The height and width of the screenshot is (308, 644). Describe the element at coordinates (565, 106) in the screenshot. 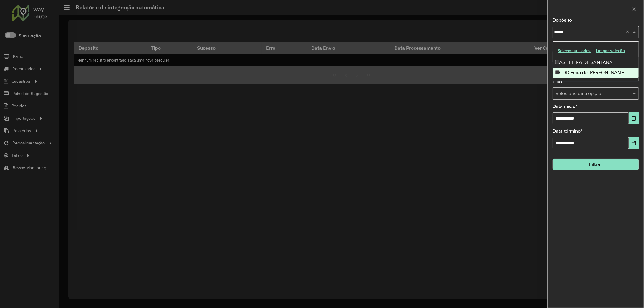

I see `label: Data início` at that location.